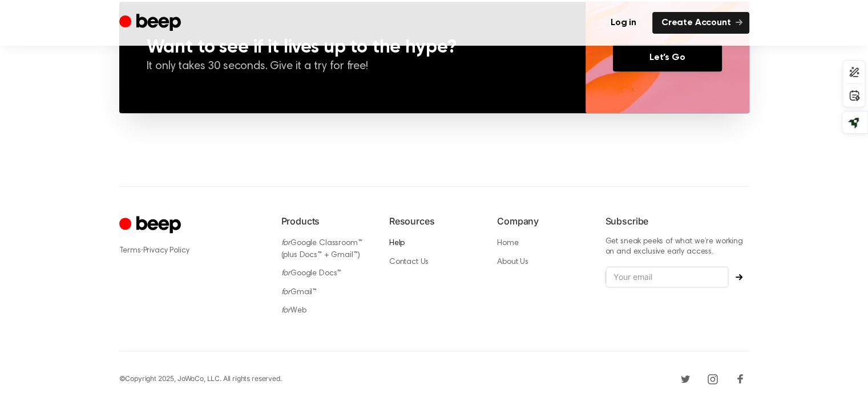  I want to click on a: Log in, so click(623, 23).